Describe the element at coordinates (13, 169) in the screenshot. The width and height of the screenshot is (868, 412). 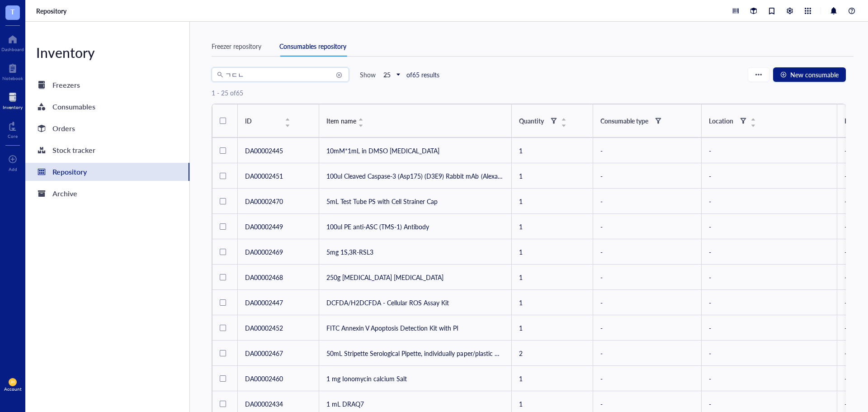
I see `div: Add` at that location.